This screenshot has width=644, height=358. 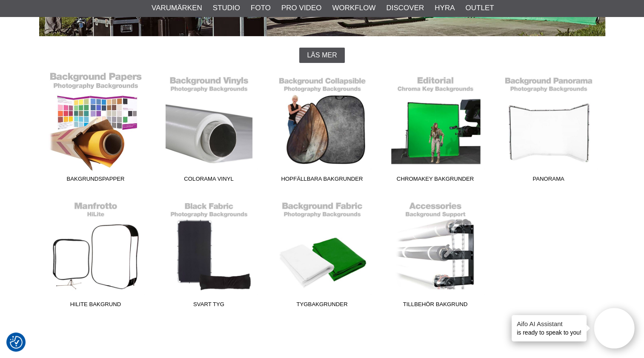 What do you see at coordinates (322, 305) in the screenshot?
I see `span: Tygbakgrunder` at bounding box center [322, 305].